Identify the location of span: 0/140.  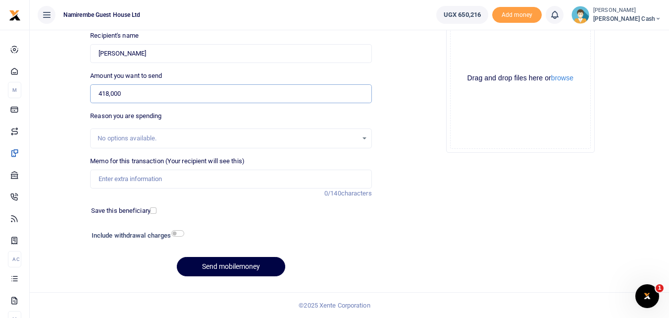
(333, 193).